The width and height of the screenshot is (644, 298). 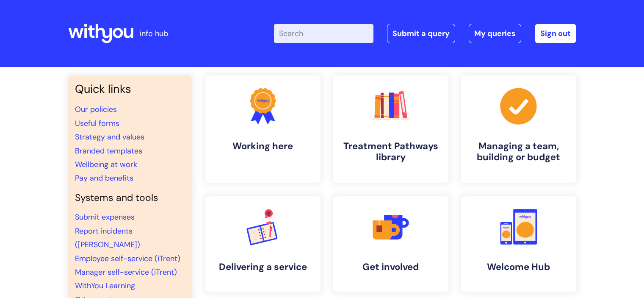 What do you see at coordinates (391, 267) in the screenshot?
I see `h4: Get involved` at bounding box center [391, 267].